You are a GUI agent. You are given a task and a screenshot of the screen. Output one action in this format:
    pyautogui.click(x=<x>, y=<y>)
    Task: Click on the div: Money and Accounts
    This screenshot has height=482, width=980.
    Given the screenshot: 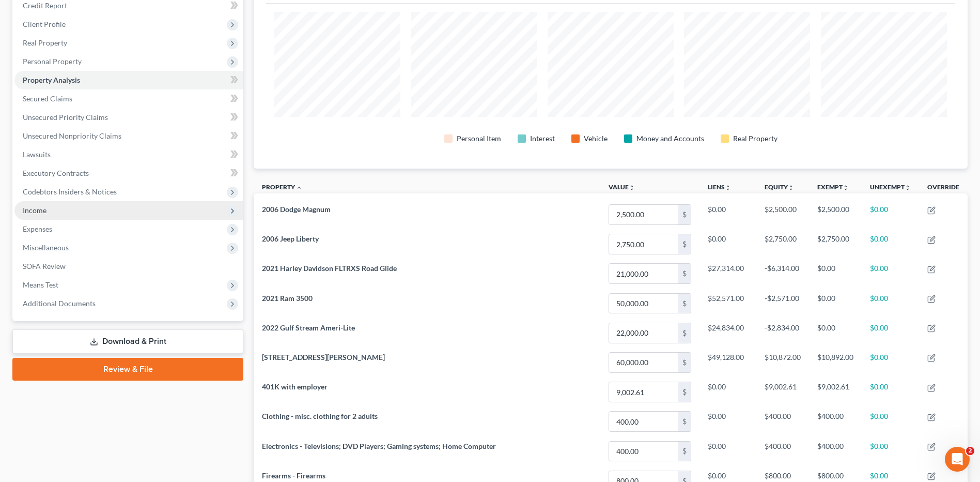 What is the action you would take?
    pyautogui.click(x=670, y=139)
    